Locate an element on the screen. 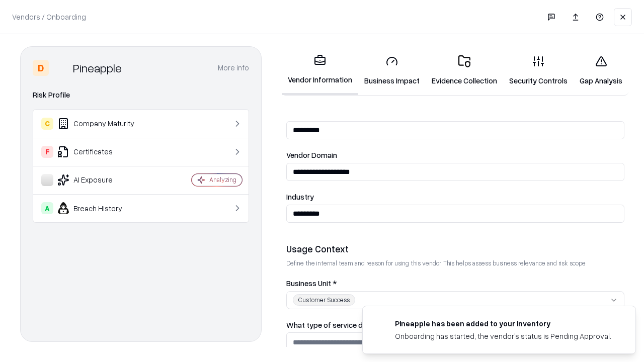 This screenshot has height=362, width=644. div: F is located at coordinates (48, 152).